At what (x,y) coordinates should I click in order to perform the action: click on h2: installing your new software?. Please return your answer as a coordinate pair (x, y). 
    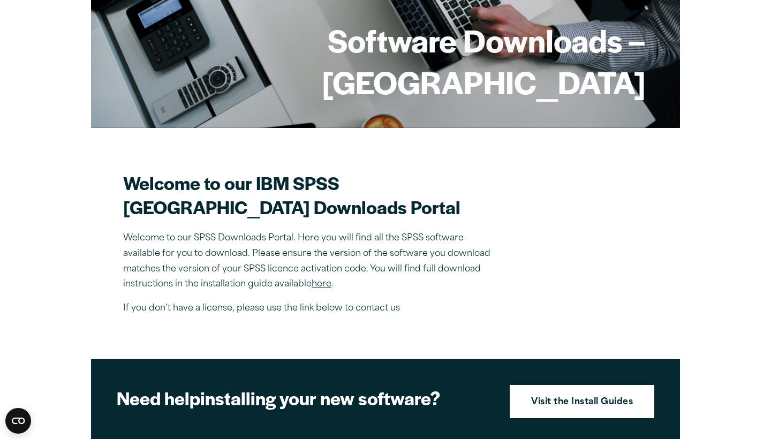
    Looking at the image, I should click on (304, 398).